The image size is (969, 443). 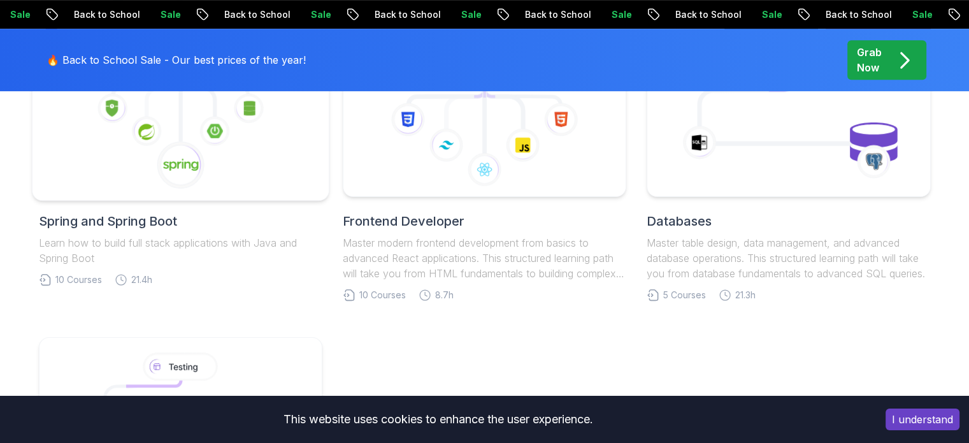 What do you see at coordinates (142, 280) in the screenshot?
I see `span: 21.4h` at bounding box center [142, 280].